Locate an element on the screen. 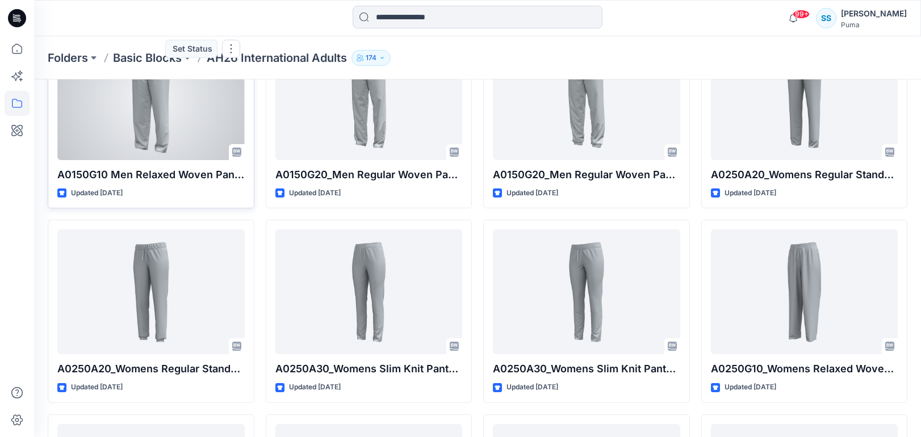 This screenshot has width=921, height=437. a: Folders is located at coordinates (68, 58).